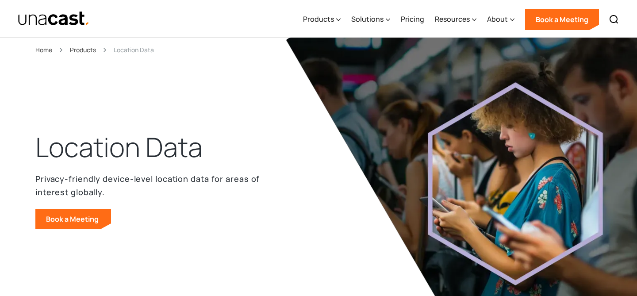  Describe the element at coordinates (44, 50) in the screenshot. I see `a: Home` at that location.